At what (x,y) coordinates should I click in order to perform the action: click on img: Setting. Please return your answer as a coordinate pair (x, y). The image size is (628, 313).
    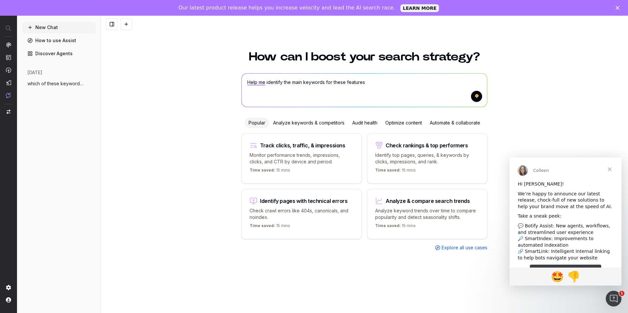
    Looking at the image, I should click on (9, 288).